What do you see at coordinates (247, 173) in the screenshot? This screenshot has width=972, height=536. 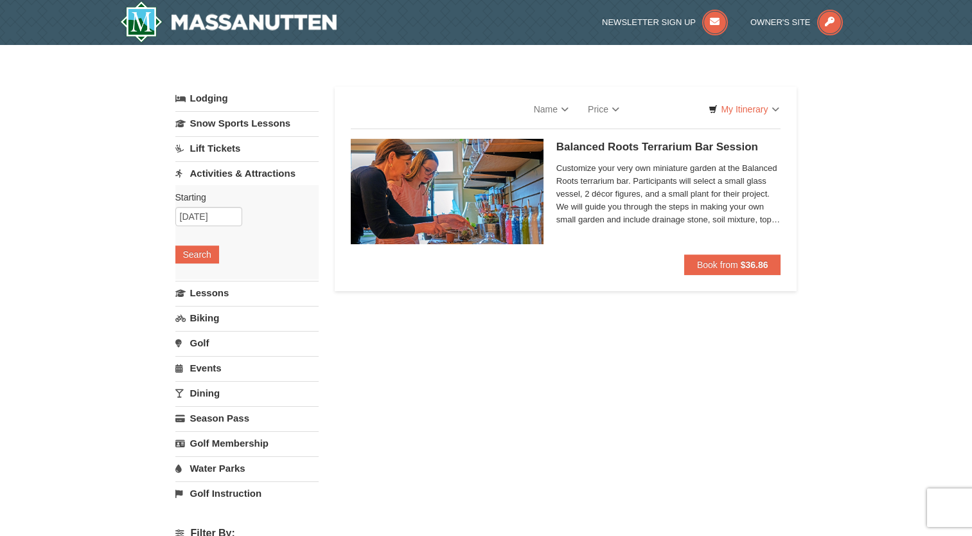 I see `a: Activities & Attractions` at bounding box center [247, 173].